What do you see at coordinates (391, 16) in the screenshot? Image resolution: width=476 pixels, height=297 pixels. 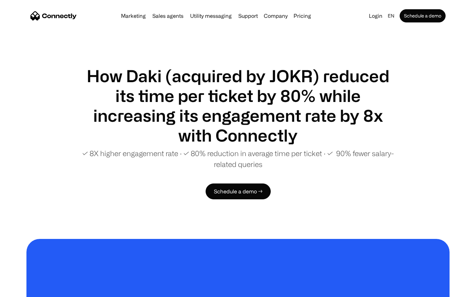 I see `div: en` at bounding box center [391, 16].